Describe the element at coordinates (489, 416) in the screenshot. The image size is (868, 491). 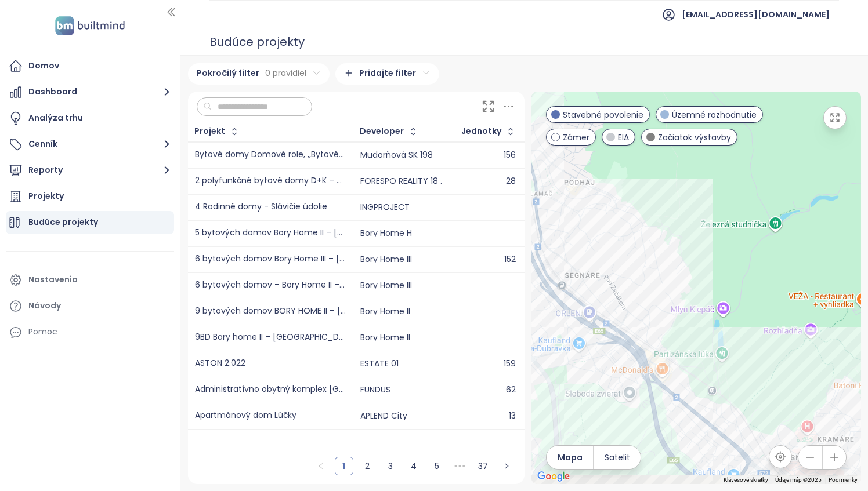
I see `div: 13` at that location.